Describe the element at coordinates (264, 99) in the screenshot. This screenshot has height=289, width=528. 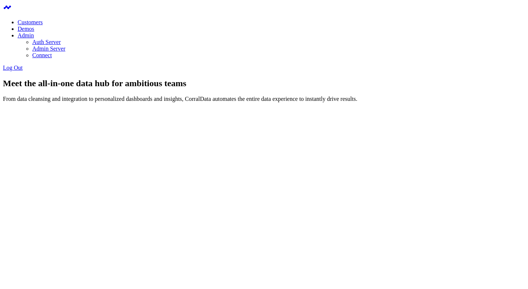
I see `p: From data cleansing and integration to personalized dashboards and insights, CorralData automates...` at that location.